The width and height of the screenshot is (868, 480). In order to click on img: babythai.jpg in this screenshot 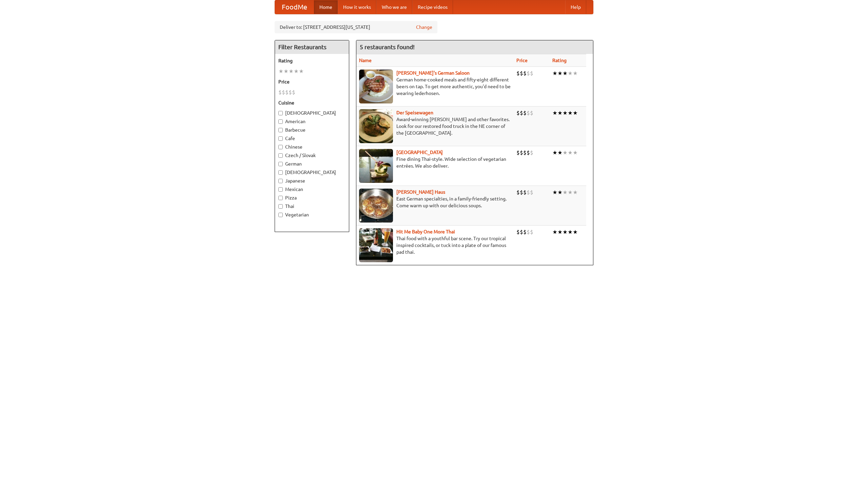, I will do `click(376, 245)`.